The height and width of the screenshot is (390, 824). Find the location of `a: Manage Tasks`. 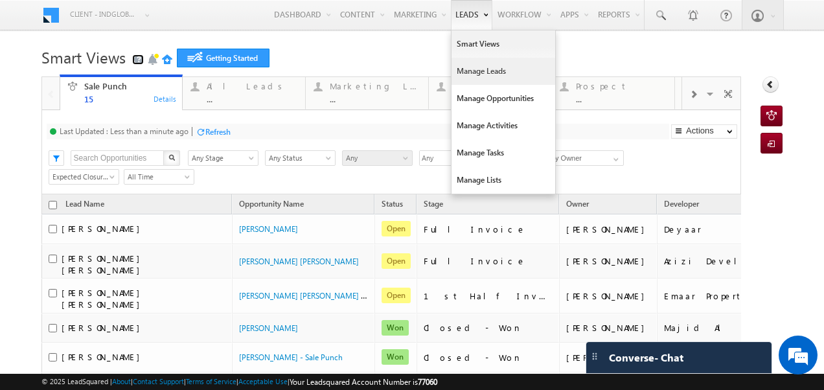

a: Manage Tasks is located at coordinates (503, 153).